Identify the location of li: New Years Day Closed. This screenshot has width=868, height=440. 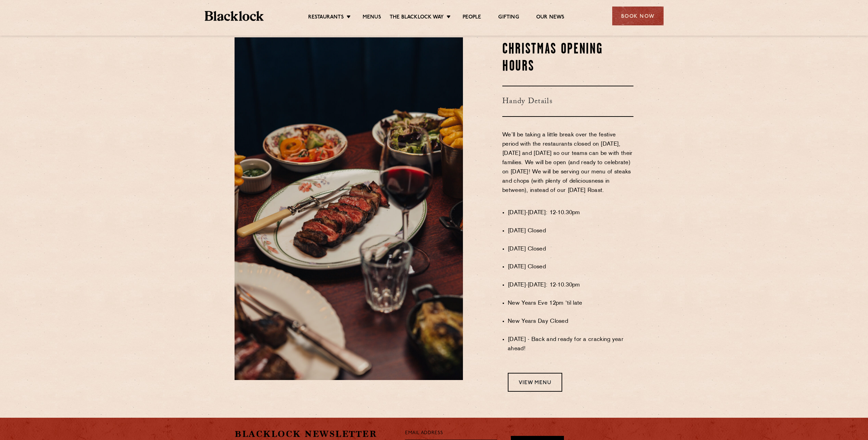
(571, 322).